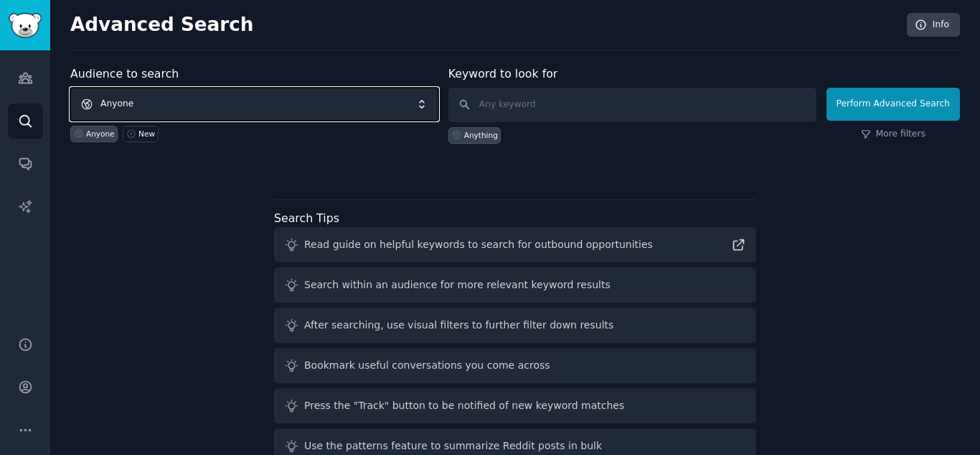  What do you see at coordinates (254, 104) in the screenshot?
I see `span: Anyone` at bounding box center [254, 104].